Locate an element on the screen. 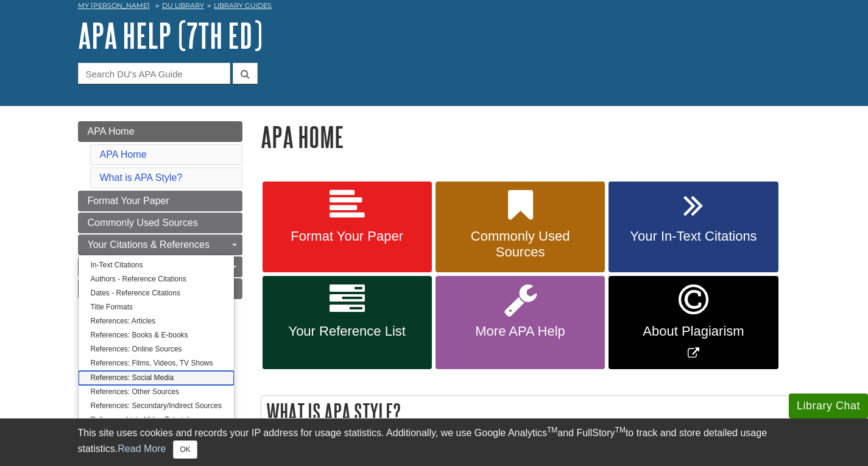  a: References: Other Sources is located at coordinates (156, 392).